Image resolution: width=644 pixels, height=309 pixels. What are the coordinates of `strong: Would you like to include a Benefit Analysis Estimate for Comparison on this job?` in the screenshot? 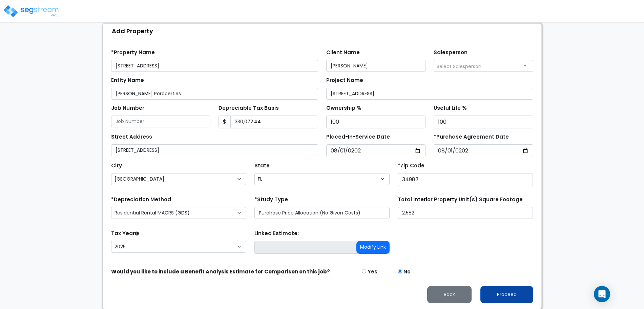 It's located at (220, 271).